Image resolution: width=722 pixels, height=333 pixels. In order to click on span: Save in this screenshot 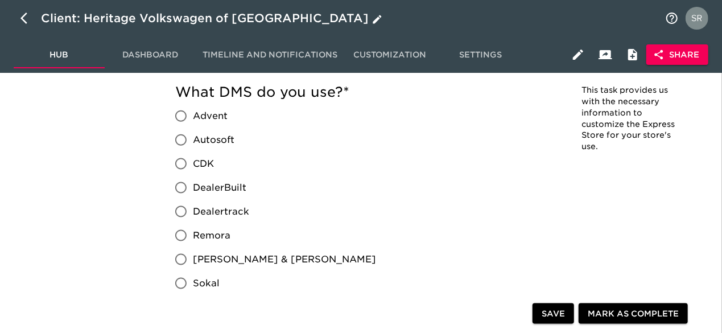, I will do `click(553, 314)`.